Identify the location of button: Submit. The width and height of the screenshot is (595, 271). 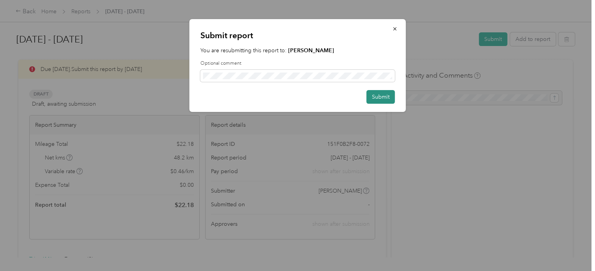
(381, 97).